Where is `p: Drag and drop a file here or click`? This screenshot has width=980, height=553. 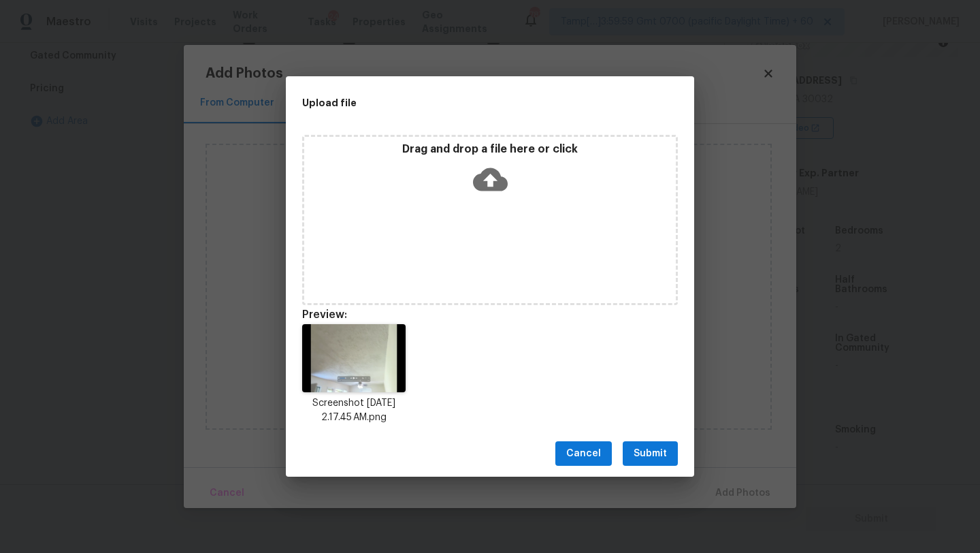 p: Drag and drop a file here or click is located at coordinates (490, 149).